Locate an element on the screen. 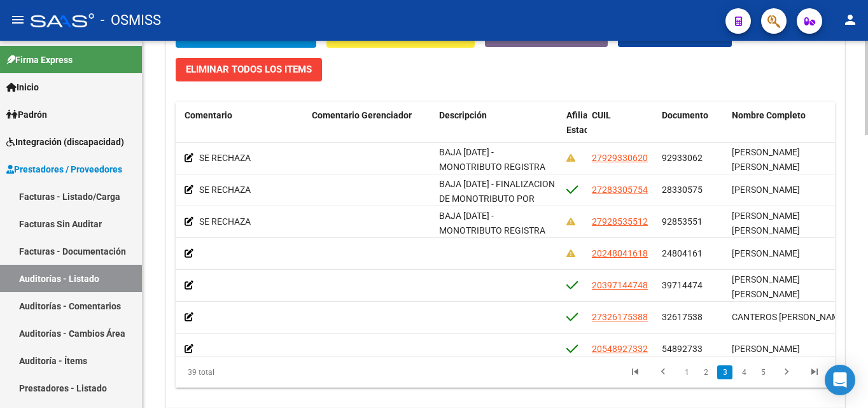  span: Padrón is located at coordinates (27, 115).